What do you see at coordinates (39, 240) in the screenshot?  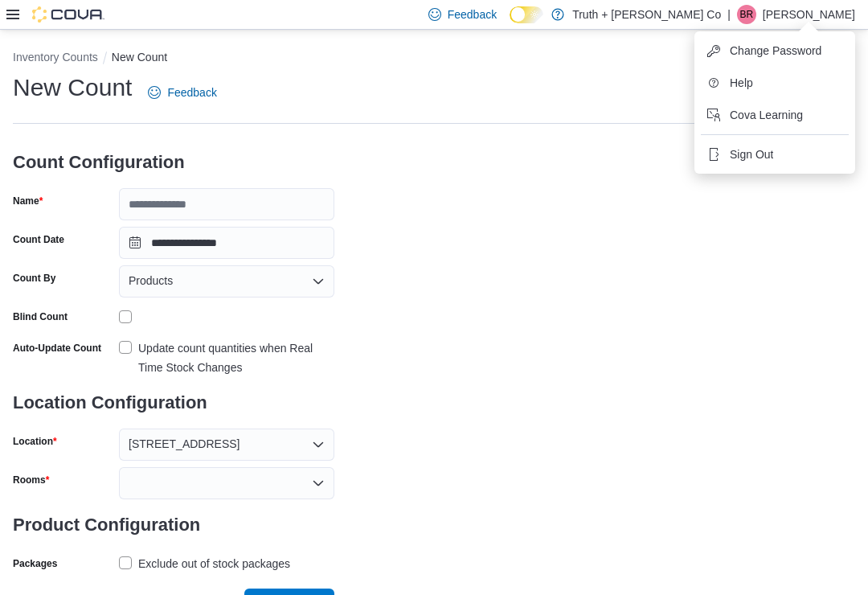 I see `label: Count Date` at bounding box center [39, 240].